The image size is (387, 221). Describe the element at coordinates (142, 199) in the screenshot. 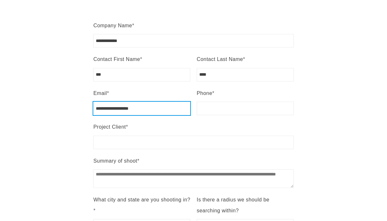

I see `span: What city and state are you shooting in?` at that location.